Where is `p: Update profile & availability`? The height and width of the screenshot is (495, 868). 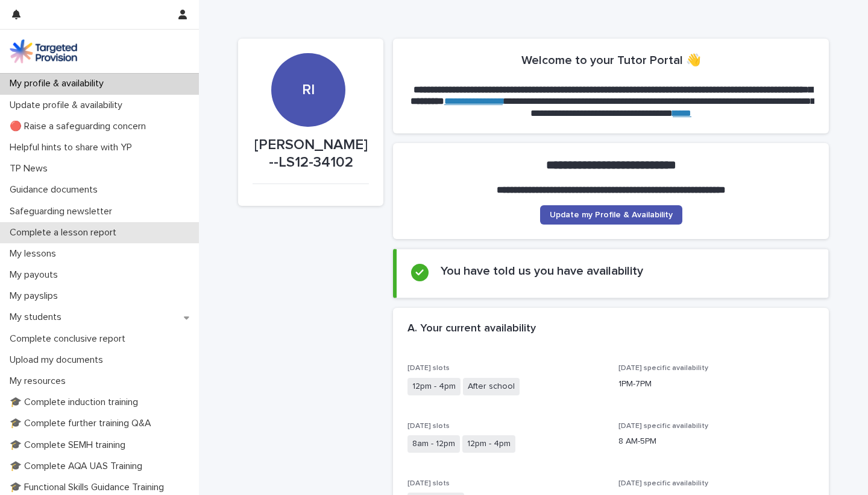 p: Update profile & availability is located at coordinates (68, 105).